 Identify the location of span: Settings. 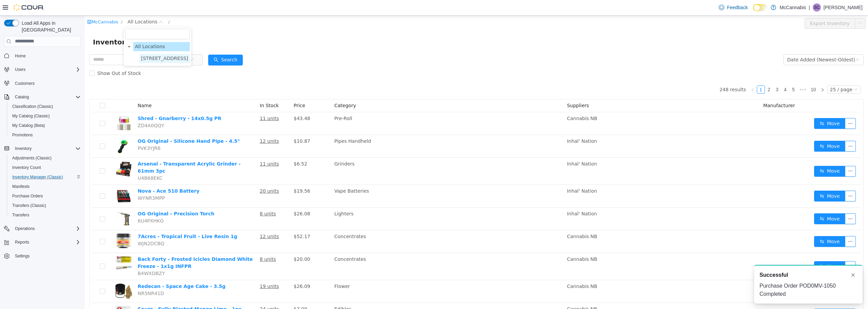
(22, 256).